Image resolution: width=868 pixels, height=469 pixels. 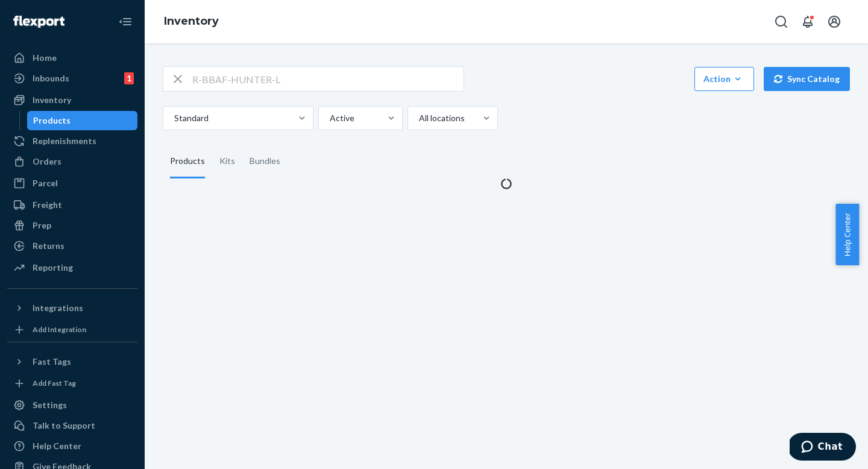 I want to click on div: Replenishments, so click(x=64, y=141).